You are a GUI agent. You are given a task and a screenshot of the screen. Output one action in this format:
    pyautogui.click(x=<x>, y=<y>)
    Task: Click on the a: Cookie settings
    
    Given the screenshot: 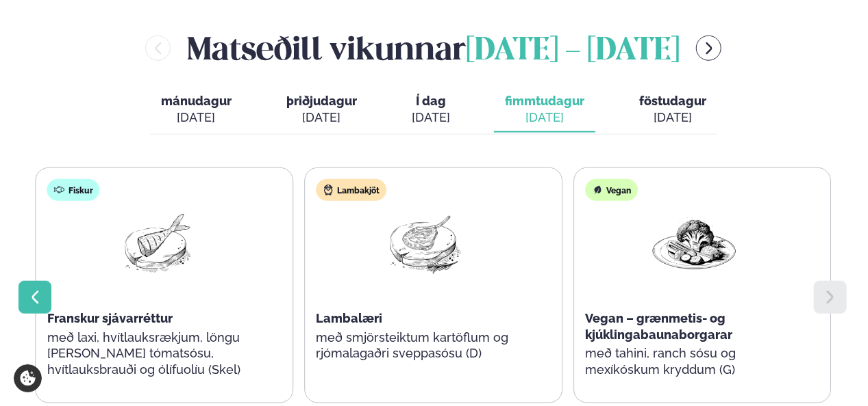 What is the action you would take?
    pyautogui.click(x=28, y=379)
    